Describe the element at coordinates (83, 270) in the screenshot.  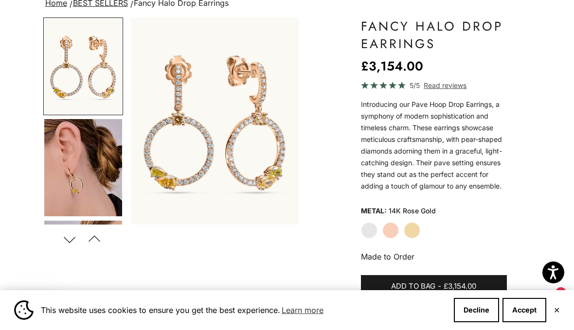
I see `button: Go to item 5` at that location.